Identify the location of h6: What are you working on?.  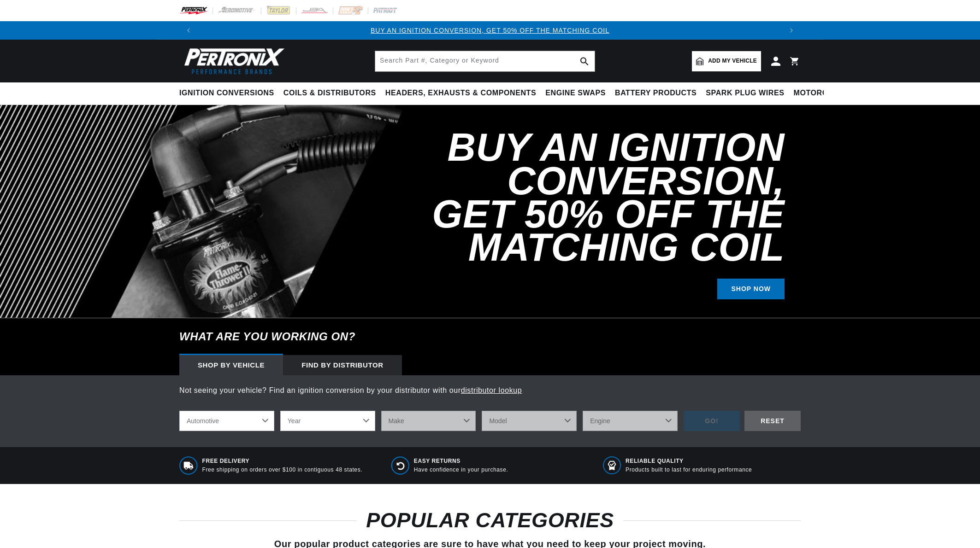
(490, 337).